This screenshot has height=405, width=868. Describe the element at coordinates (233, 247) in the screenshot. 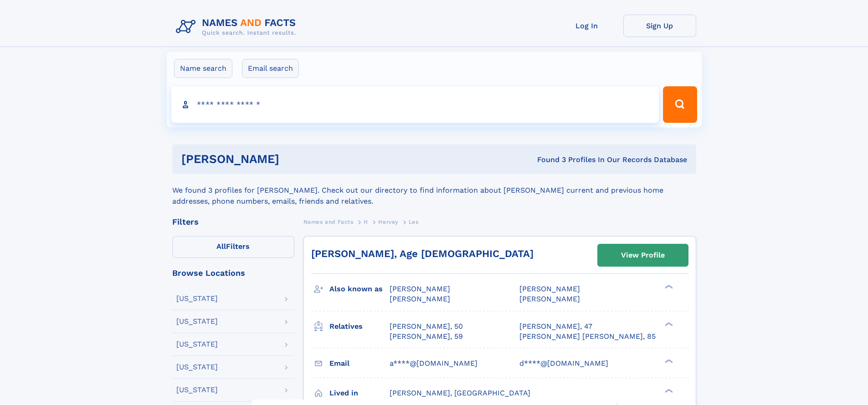

I see `label: Filters` at that location.